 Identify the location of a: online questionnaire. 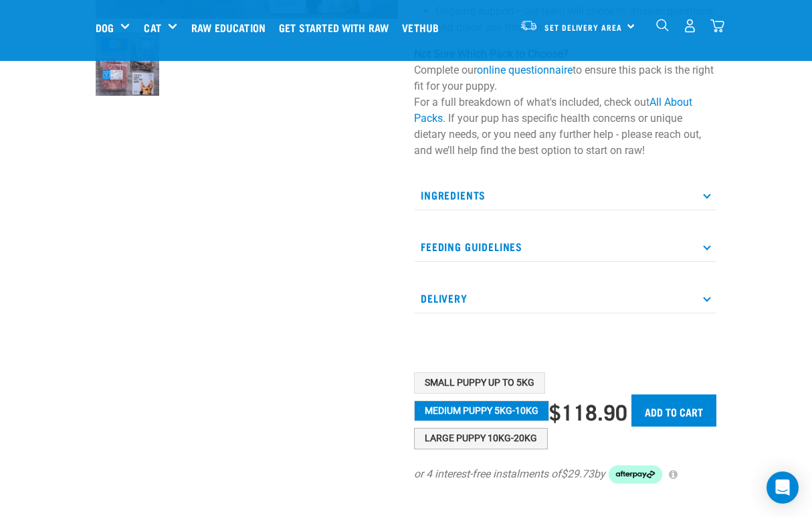
(524, 69).